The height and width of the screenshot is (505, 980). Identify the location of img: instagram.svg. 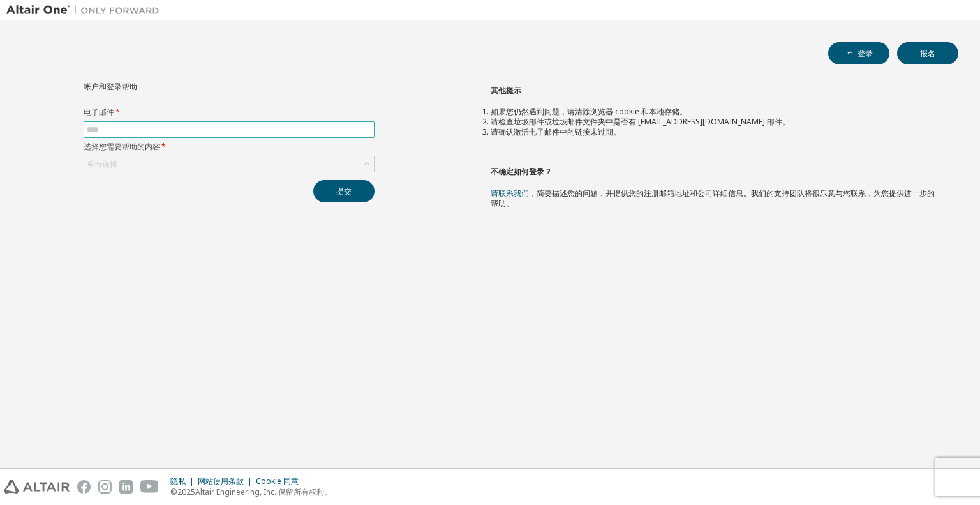
(104, 486).